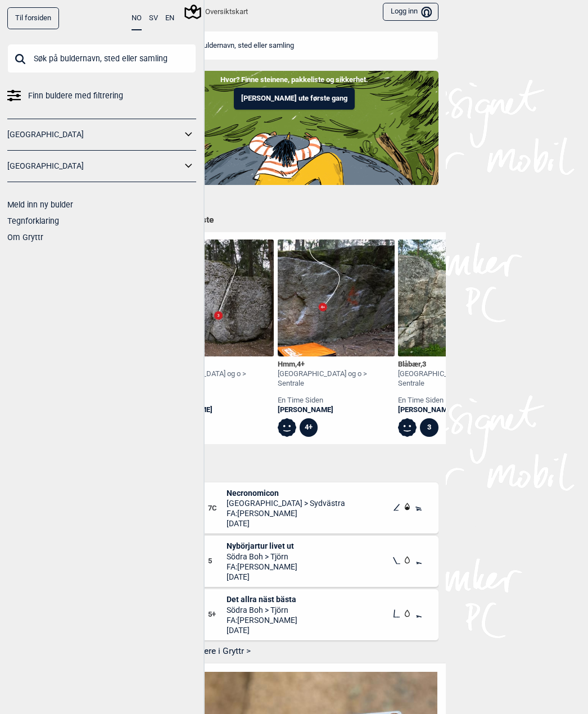 This screenshot has width=588, height=714. I want to click on p: Hvor? Finne steinene, pakkeliste og sikkerhet., so click(294, 80).